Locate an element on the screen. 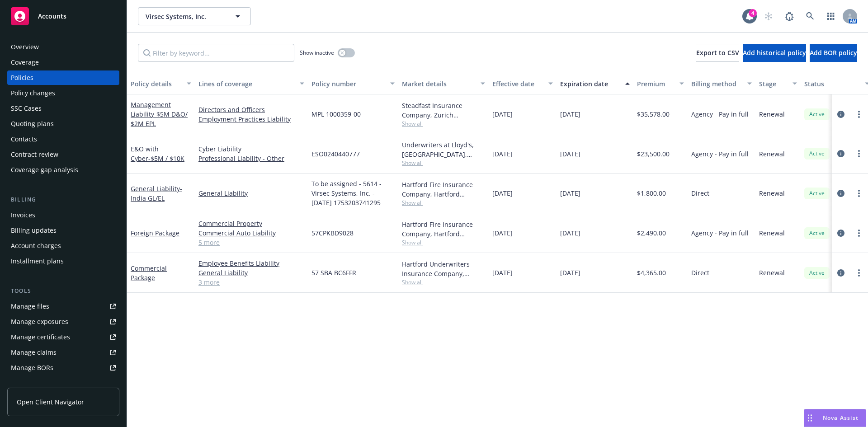  a: Summary of insurance is located at coordinates (64, 383).